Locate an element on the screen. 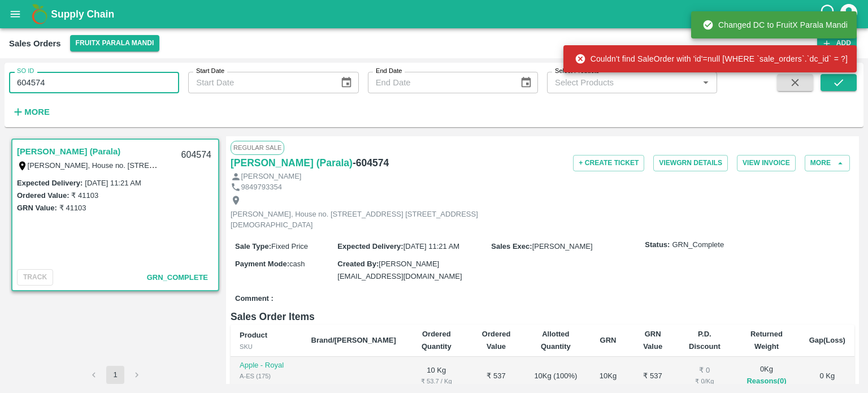 This screenshot has height=393, width=868. b: GRN Value is located at coordinates (653, 340).